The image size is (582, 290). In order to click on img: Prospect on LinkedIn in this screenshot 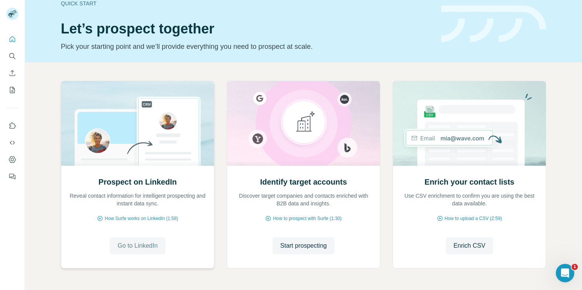, I will do `click(137, 124)`.